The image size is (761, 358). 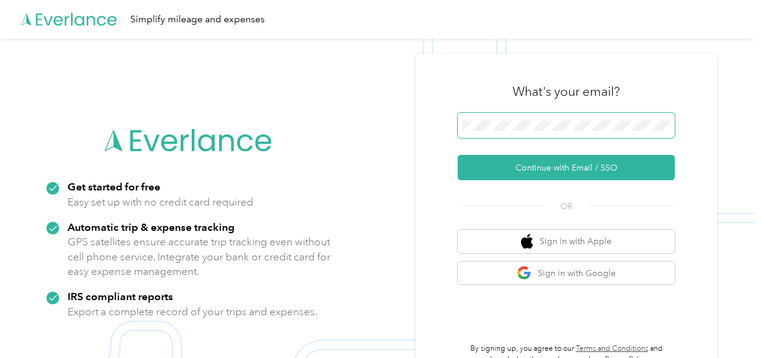 I want to click on p: Easy set up with no credit card required, so click(x=160, y=202).